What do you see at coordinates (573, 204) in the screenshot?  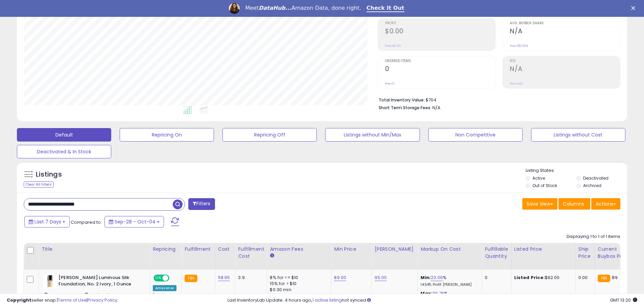 I see `span: Columns` at bounding box center [573, 204].